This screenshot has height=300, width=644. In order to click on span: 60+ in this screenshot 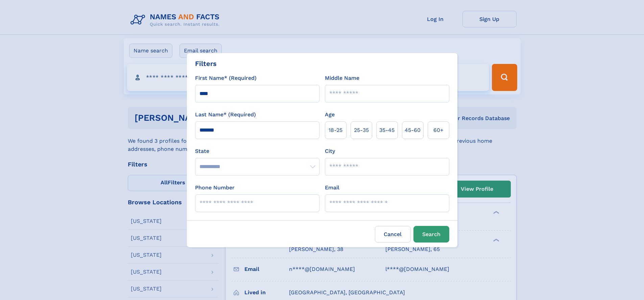, I will do `click(438, 130)`.